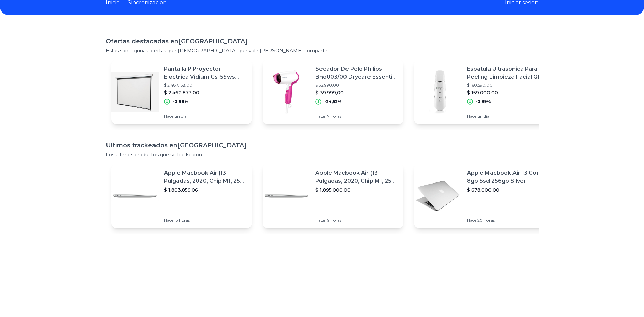 This screenshot has height=317, width=644. What do you see at coordinates (508, 190) in the screenshot?
I see `p: $ 678.000,00` at bounding box center [508, 190].